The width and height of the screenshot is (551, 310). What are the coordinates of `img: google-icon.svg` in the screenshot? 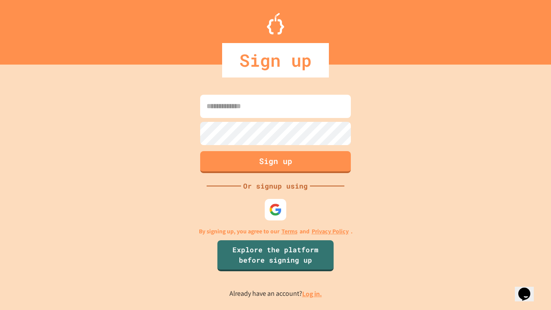 It's located at (275, 210).